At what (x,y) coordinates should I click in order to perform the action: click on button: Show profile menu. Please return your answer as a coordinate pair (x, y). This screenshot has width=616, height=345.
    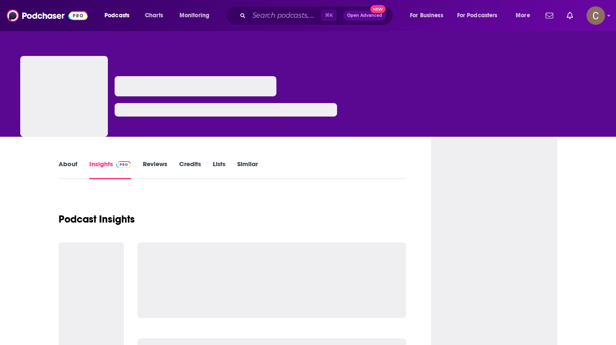
    Looking at the image, I should click on (596, 16).